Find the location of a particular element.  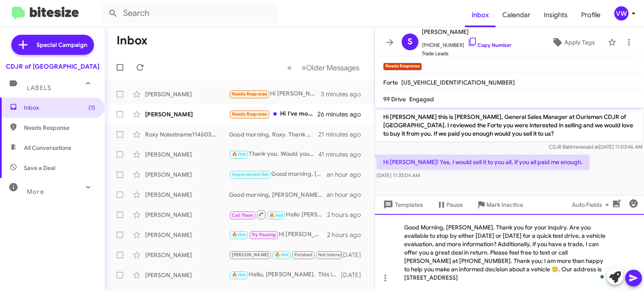

h1: Inbox is located at coordinates (132, 41).